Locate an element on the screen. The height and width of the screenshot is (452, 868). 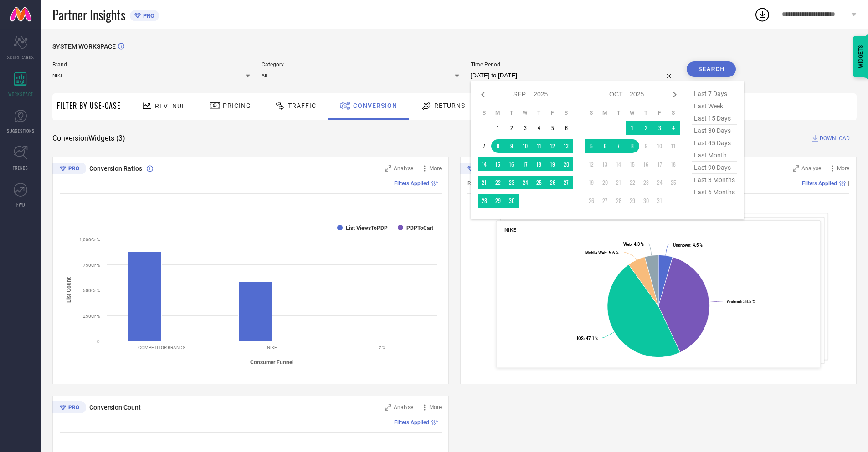
td: Sun Oct 26 2025 is located at coordinates (591, 201).